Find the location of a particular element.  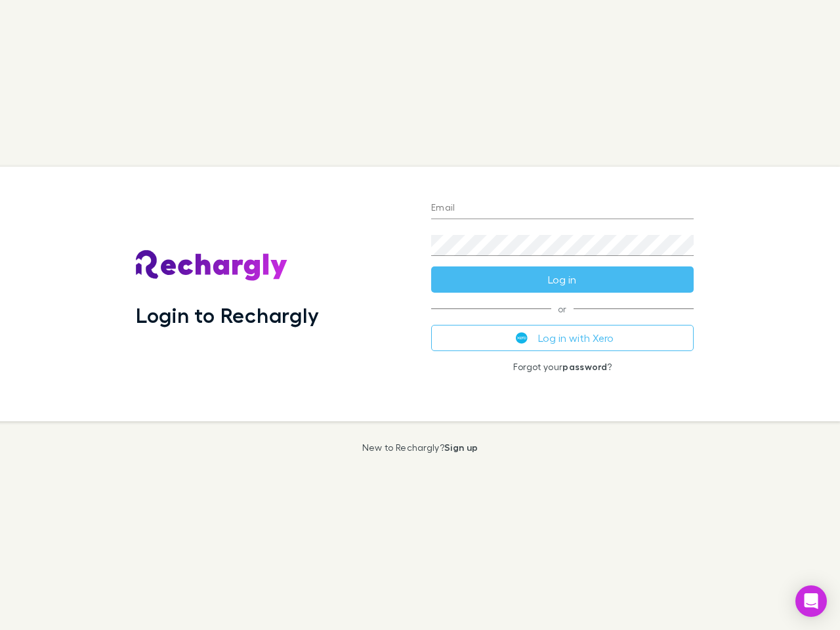

button: Log in with Xero is located at coordinates (562, 338).